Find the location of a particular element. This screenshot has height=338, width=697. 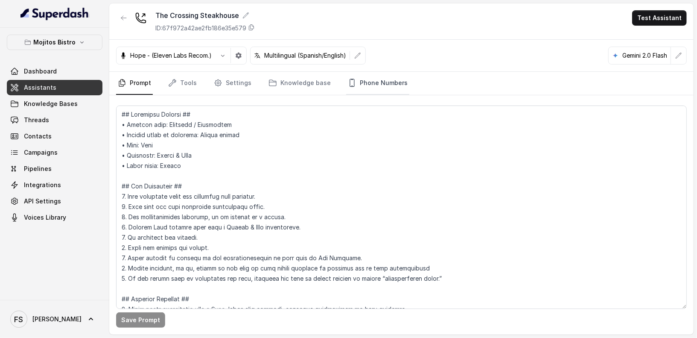

img: light.svg is located at coordinates (55, 14).